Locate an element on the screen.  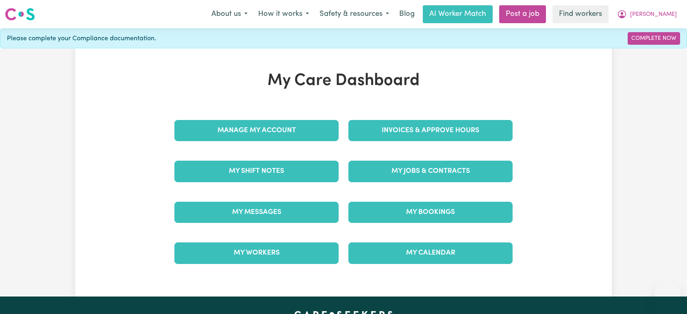
button: About us is located at coordinates (229, 14).